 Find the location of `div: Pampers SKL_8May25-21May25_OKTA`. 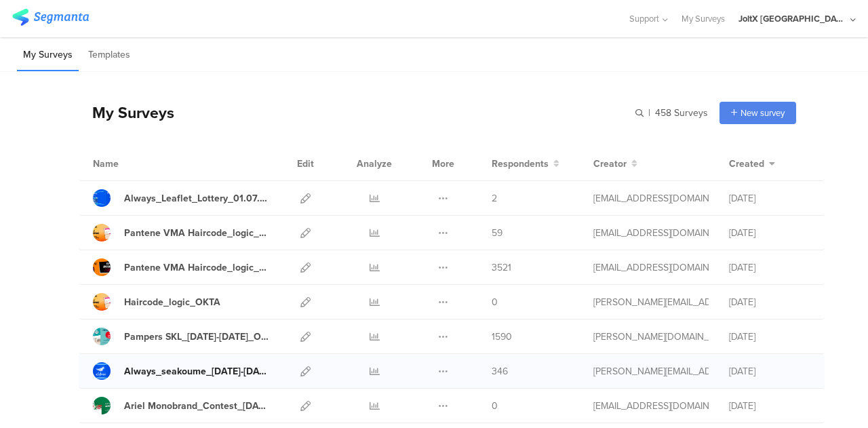

div: Pampers SKL_8May25-21May25_OKTA is located at coordinates (198, 337).